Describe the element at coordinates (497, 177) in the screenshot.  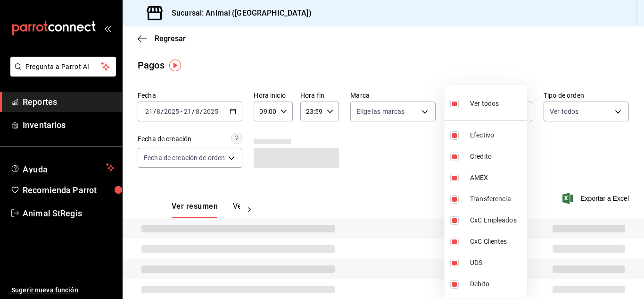
I see `span: AMEX` at that location.